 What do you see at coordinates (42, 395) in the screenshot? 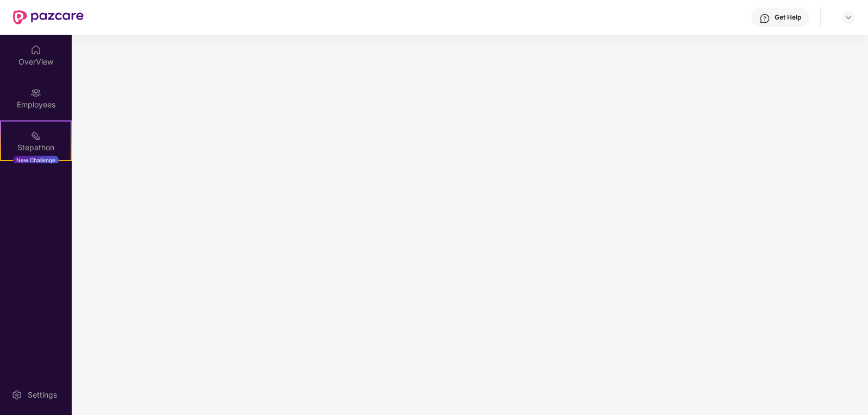
I see `div: Settings` at bounding box center [42, 395].